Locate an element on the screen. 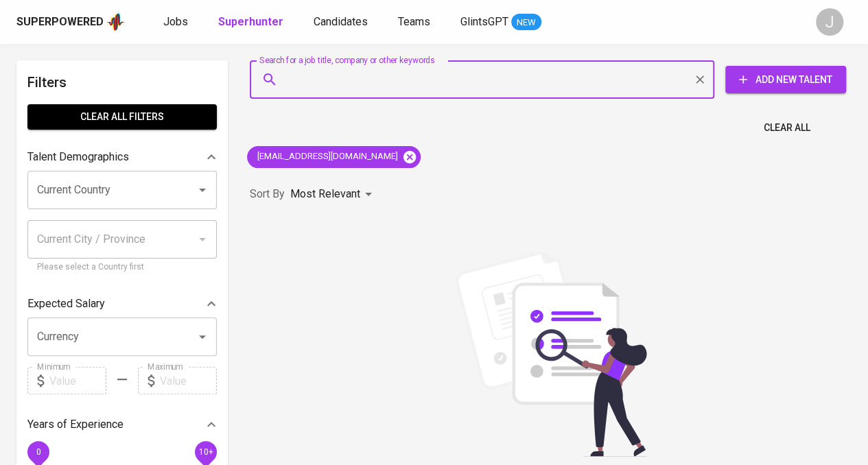 This screenshot has width=868, height=465. button: Clear All filters is located at coordinates (122, 117).